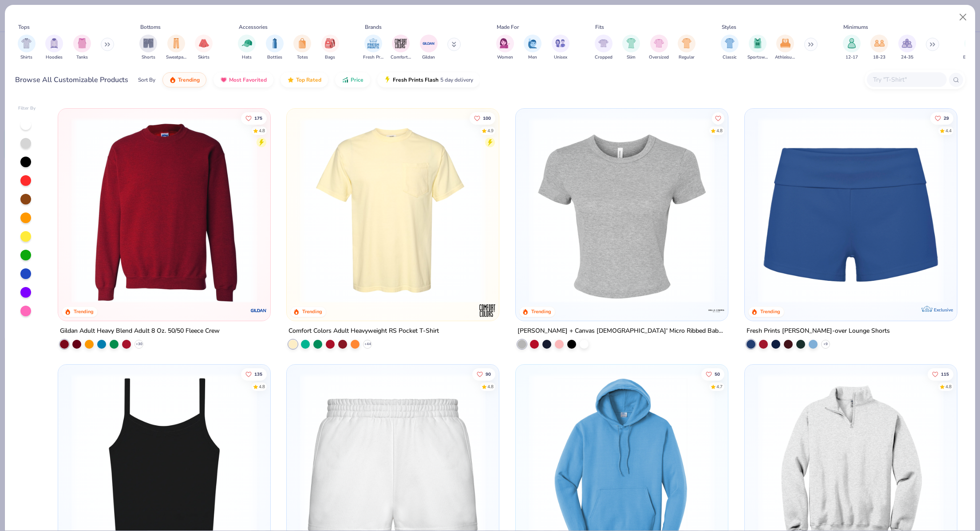 This screenshot has height=531, width=980. What do you see at coordinates (508, 27) in the screenshot?
I see `div: Made For` at bounding box center [508, 27].